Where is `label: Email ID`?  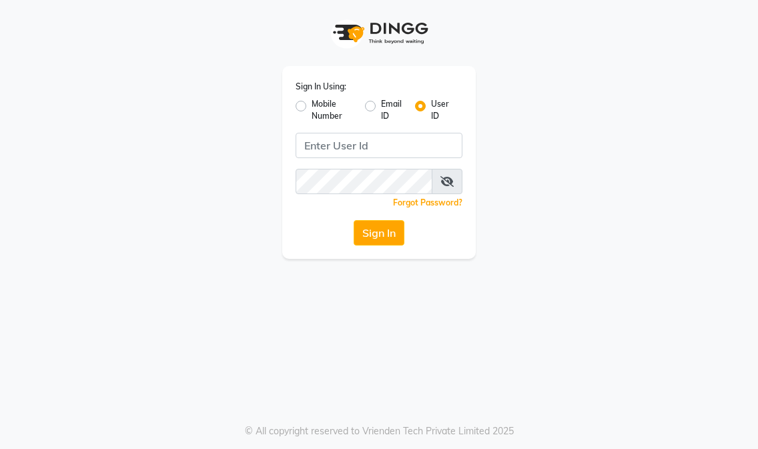 label: Email ID is located at coordinates (392, 110).